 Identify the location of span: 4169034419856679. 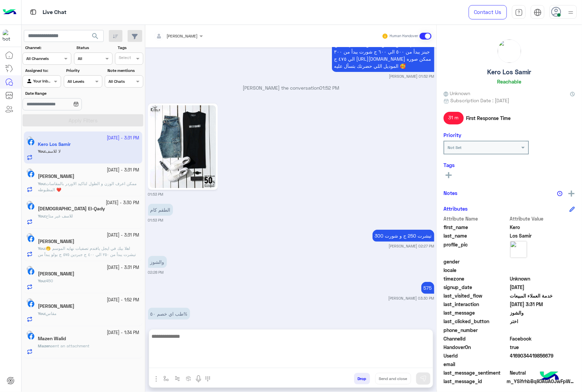
(543, 355).